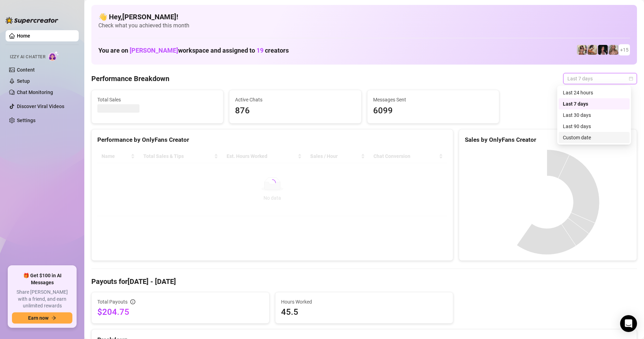 The width and height of the screenshot is (644, 339). I want to click on img: logo-BBDzfeDw.svg, so click(32, 20).